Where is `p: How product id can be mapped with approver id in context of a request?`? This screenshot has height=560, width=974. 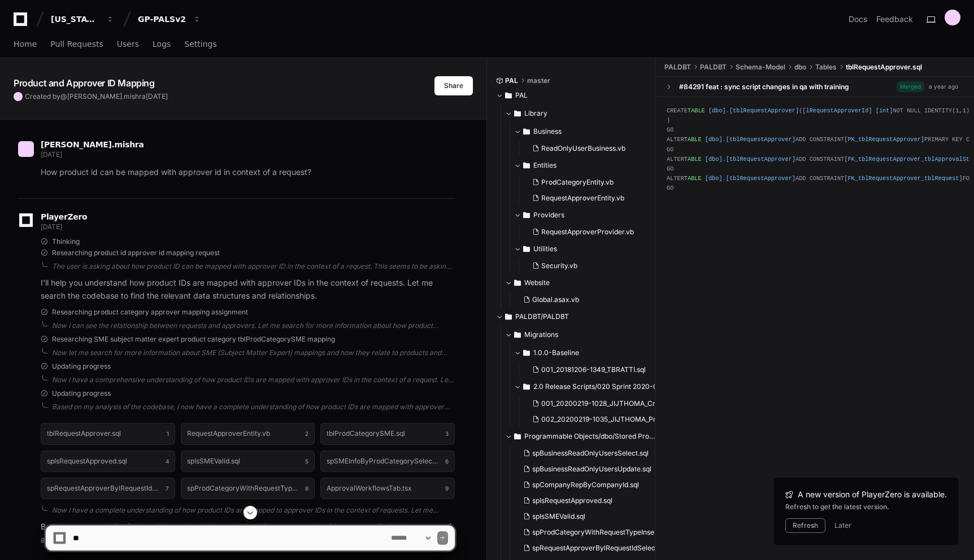 p: How product id can be mapped with approver id in context of a request? is located at coordinates (248, 172).